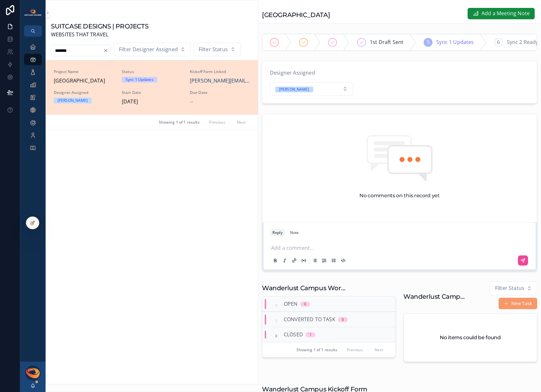  What do you see at coordinates (305, 288) in the screenshot?
I see `h1: Wanderlust Campus Work Requests` at bounding box center [305, 288].